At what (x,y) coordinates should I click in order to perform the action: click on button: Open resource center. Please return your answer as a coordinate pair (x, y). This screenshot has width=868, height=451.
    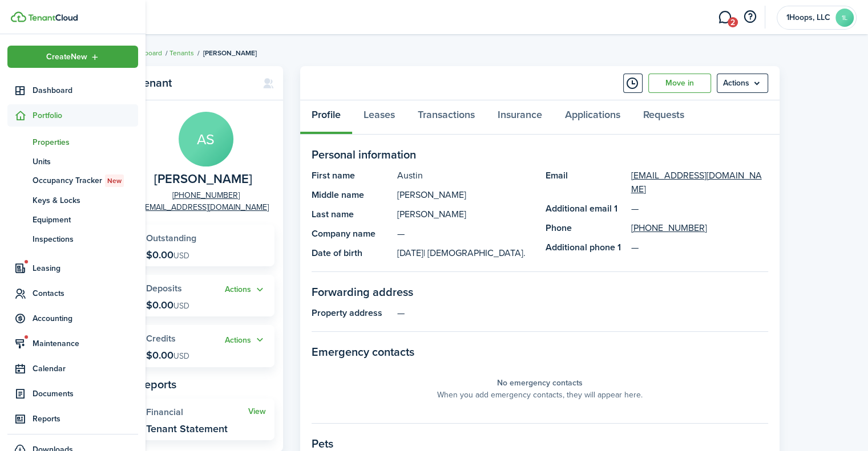
    Looking at the image, I should click on (750, 17).